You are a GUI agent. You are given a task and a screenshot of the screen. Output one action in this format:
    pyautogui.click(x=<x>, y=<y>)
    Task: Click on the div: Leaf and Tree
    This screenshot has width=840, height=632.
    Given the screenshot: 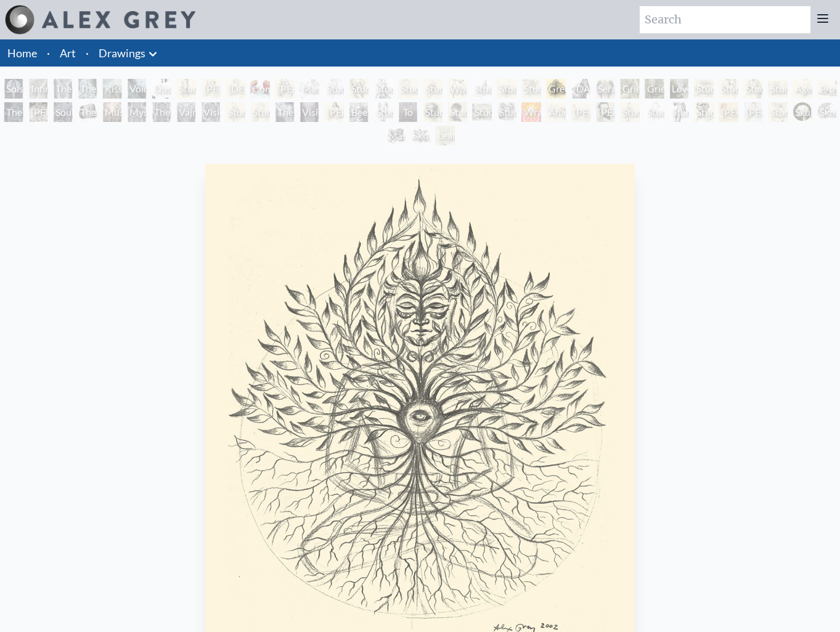 What is the action you would take?
    pyautogui.click(x=445, y=136)
    